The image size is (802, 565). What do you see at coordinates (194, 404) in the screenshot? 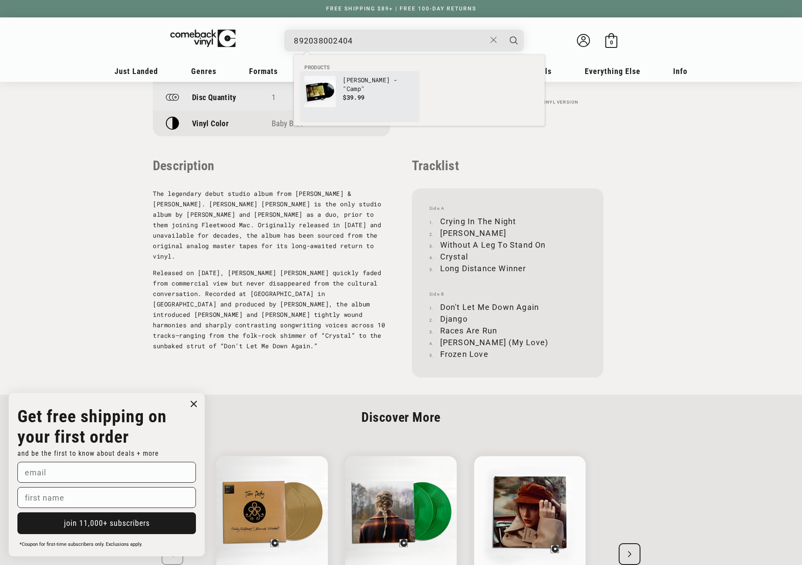
I see `button: Close dialog` at bounding box center [194, 404].